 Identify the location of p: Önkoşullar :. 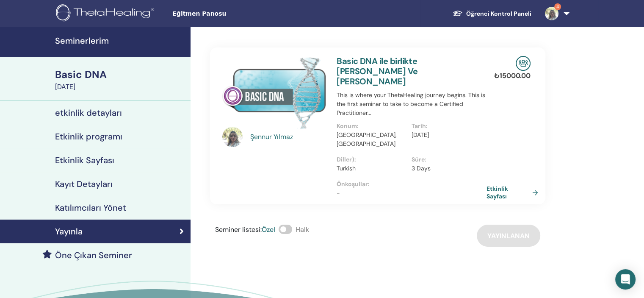
(412, 184).